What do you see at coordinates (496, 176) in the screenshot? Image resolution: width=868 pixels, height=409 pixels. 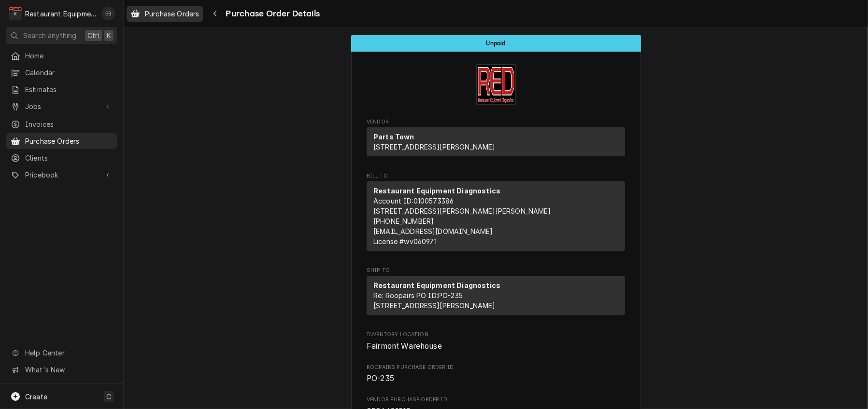 I see `span: Bill To` at bounding box center [496, 176].